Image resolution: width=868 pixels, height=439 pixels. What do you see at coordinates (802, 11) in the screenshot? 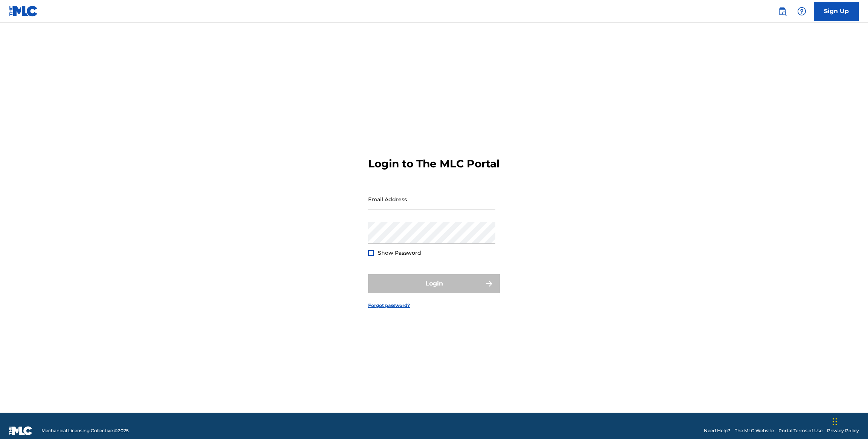
I see `div: Help` at bounding box center [802, 11].